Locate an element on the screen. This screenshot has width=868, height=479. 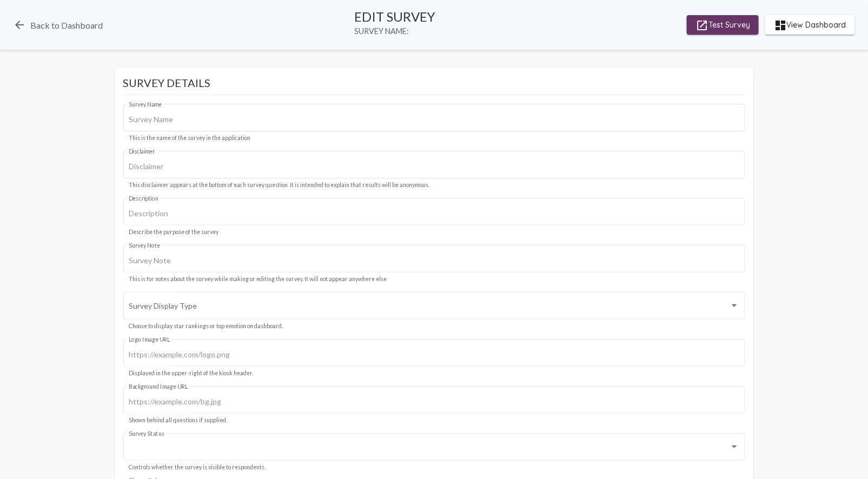
input: Disclaimer is located at coordinates (434, 167).